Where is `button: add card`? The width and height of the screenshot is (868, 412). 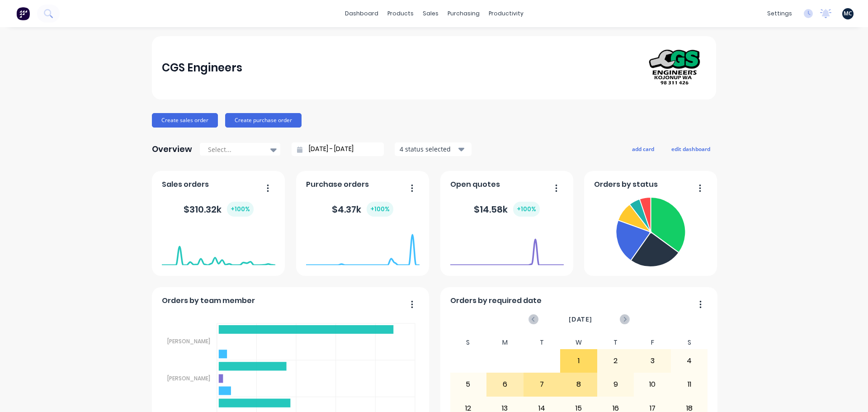 button: add card is located at coordinates (643, 149).